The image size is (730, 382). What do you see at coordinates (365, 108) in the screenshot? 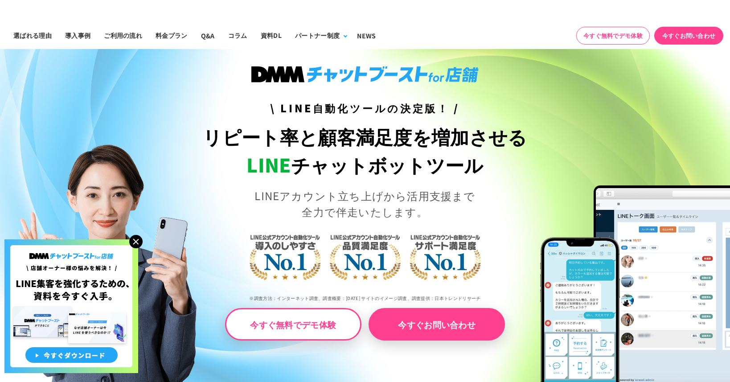
I see `h3: \ LINE自動化ツールの決定版！ /` at bounding box center [365, 108].